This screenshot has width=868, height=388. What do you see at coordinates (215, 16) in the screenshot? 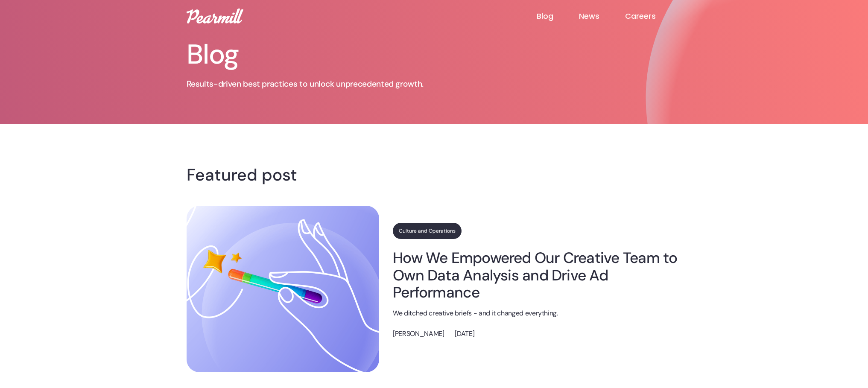
I see `img: Pearmill logo` at bounding box center [215, 16].